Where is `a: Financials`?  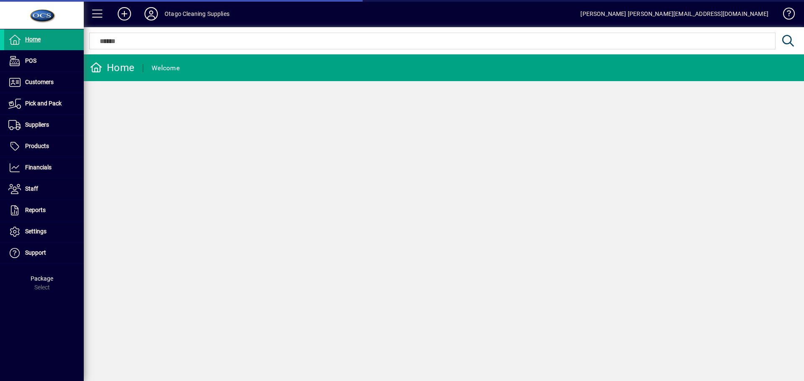 a: Financials is located at coordinates (44, 168).